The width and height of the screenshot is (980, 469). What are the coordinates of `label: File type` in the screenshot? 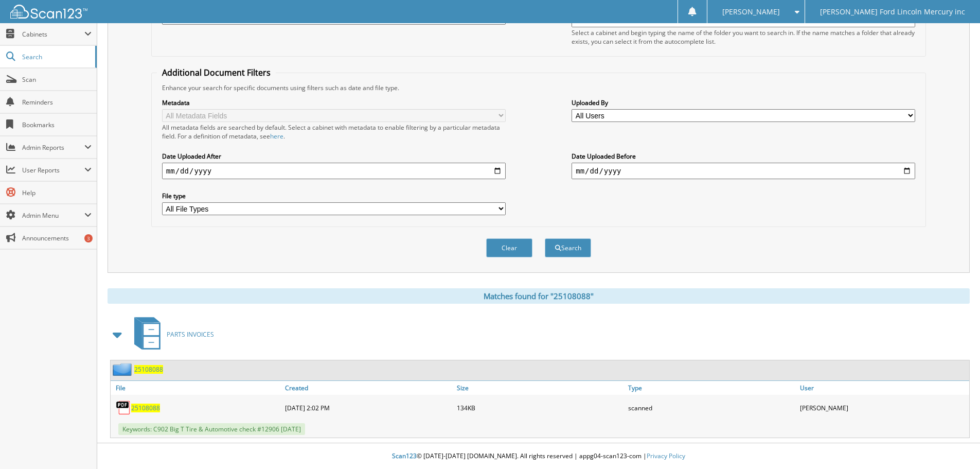 It's located at (334, 196).